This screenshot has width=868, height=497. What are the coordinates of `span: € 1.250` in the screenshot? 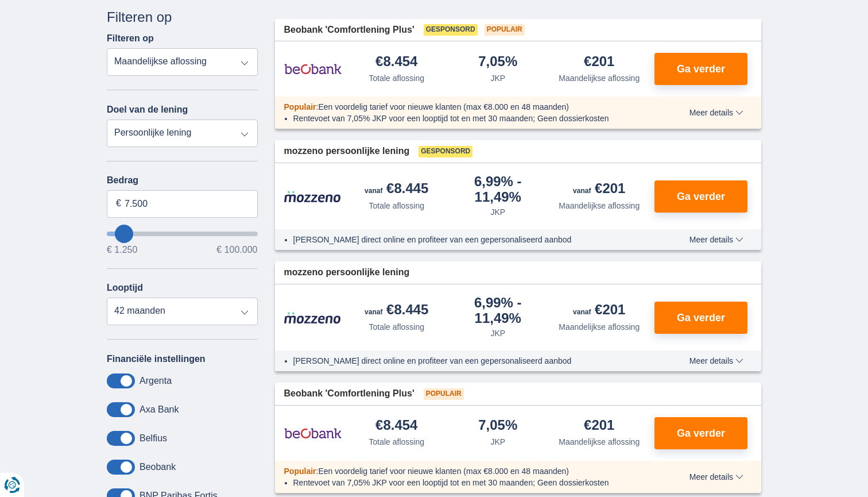 It's located at (122, 250).